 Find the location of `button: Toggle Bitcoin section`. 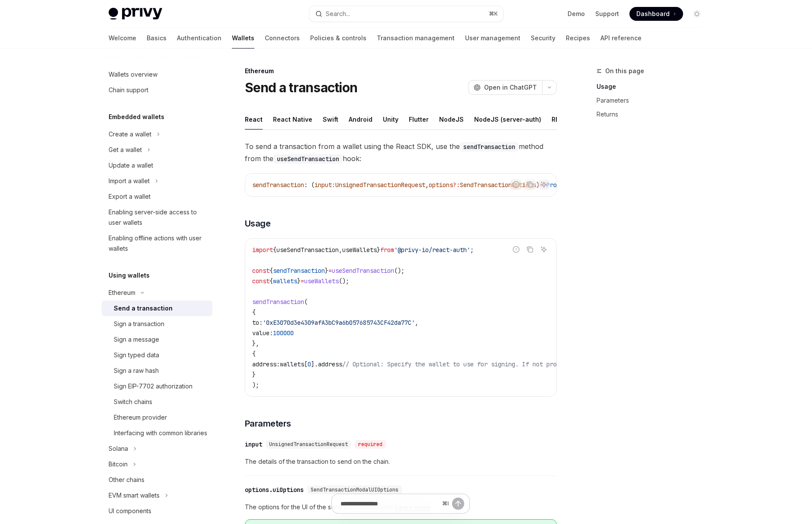

button: Toggle Bitcoin section is located at coordinates (157, 464).